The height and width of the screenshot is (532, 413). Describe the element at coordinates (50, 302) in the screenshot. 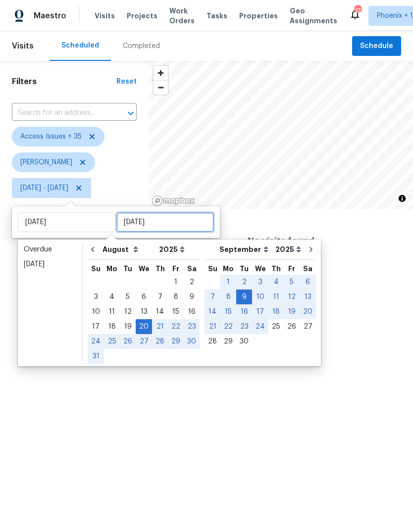

I see `ul: Date picker shortcuts` at that location.